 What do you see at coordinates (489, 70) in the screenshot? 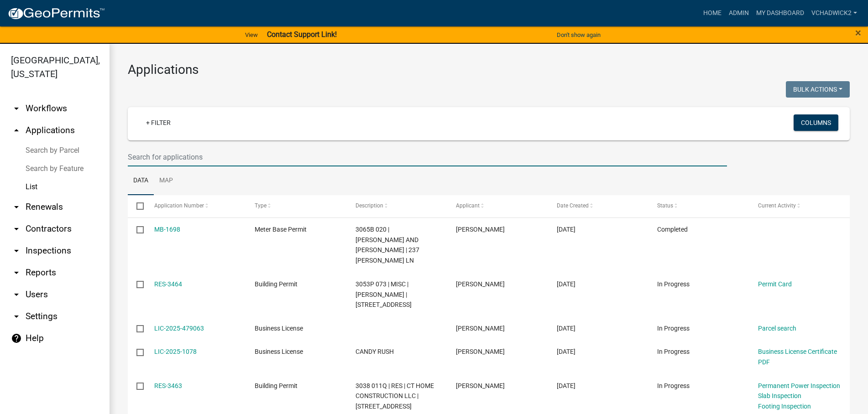
I see `h3: Applications` at bounding box center [489, 70].